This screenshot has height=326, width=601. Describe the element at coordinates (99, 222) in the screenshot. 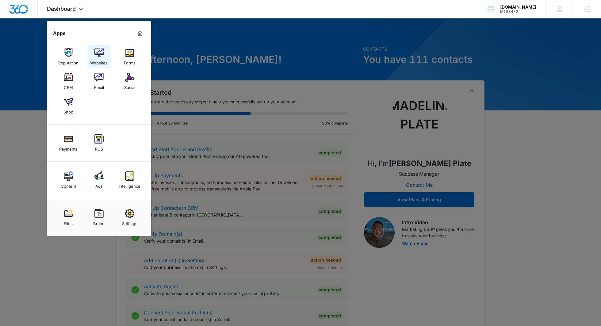

I see `div: Brand` at that location.